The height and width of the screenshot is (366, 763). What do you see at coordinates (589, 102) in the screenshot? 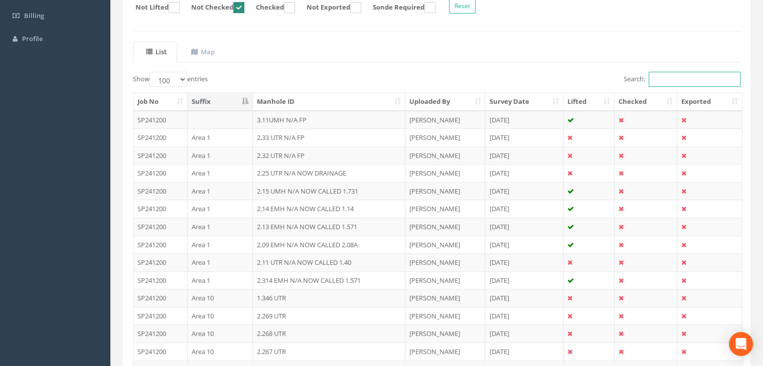
I see `th: Lifted: activate to sort column ascending` at bounding box center [589, 102].